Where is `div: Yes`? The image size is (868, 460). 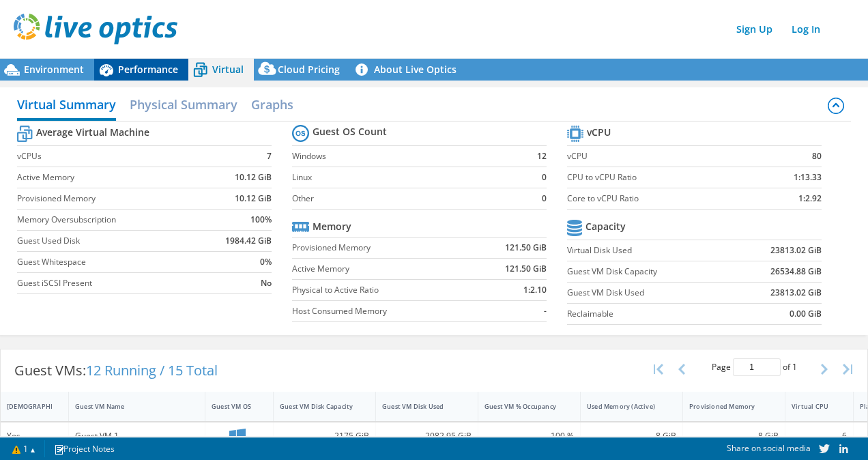
div: Yes is located at coordinates (34, 436).